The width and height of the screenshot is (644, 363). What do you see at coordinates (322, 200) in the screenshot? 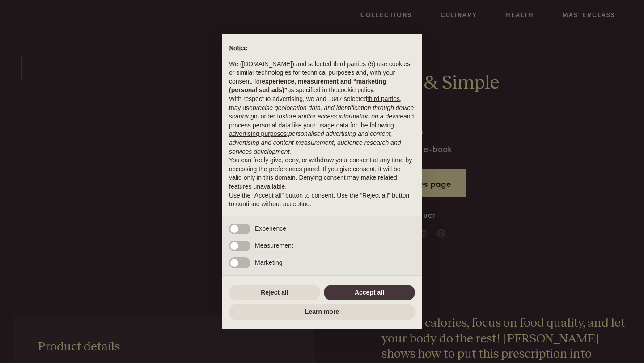
I see `p: Use the “Accept all” button to consent. Use the “Reject all” button to continue without accepting.` at bounding box center [322, 200].